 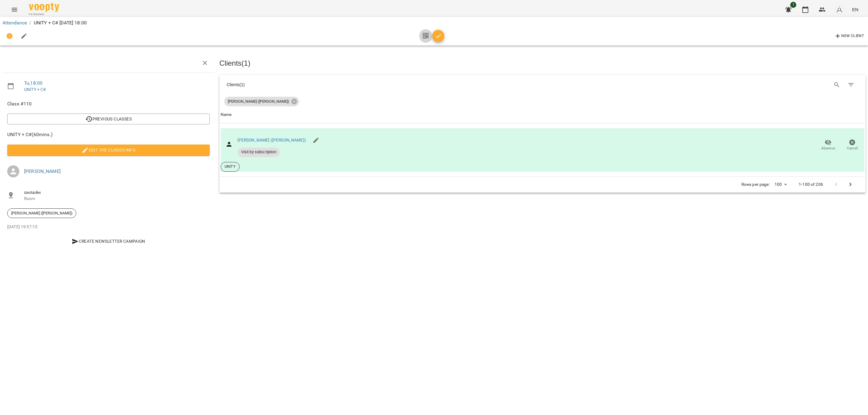 What do you see at coordinates (829, 145) in the screenshot?
I see `button: Absence` at bounding box center [829, 145].